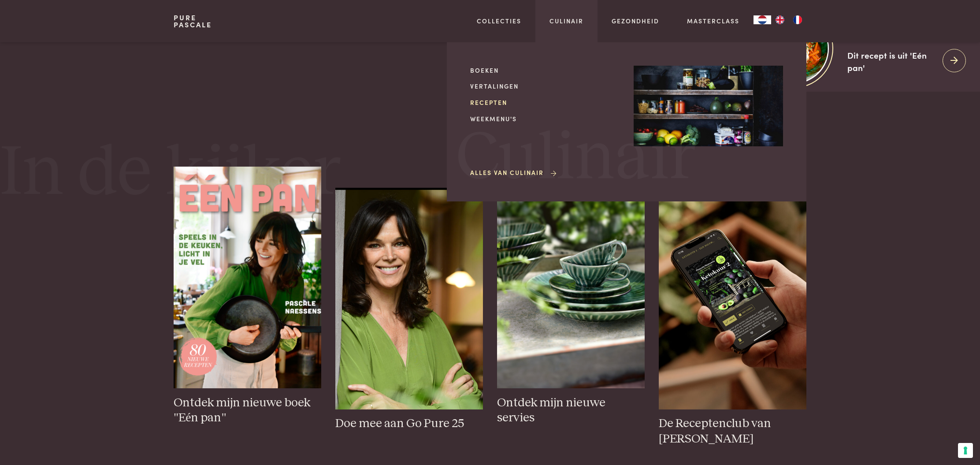 Image resolution: width=980 pixels, height=465 pixels. What do you see at coordinates (576, 158) in the screenshot?
I see `span: Culinair` at bounding box center [576, 158].